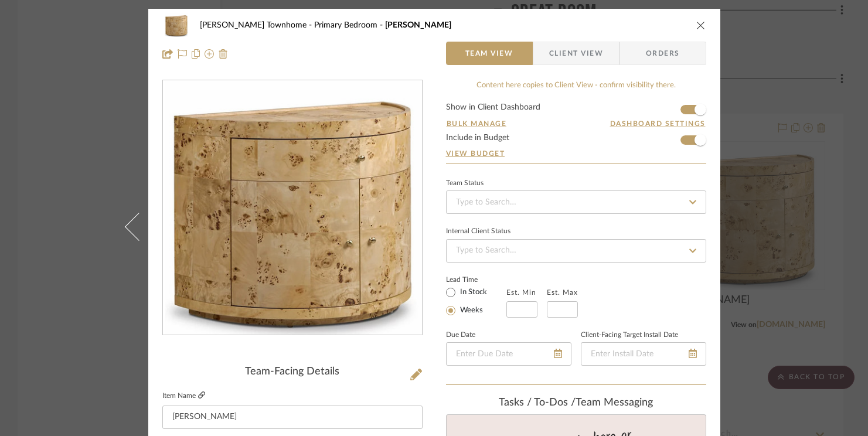 This screenshot has width=868, height=436. Describe the element at coordinates (489, 54) in the screenshot. I see `span: Team View` at that location.